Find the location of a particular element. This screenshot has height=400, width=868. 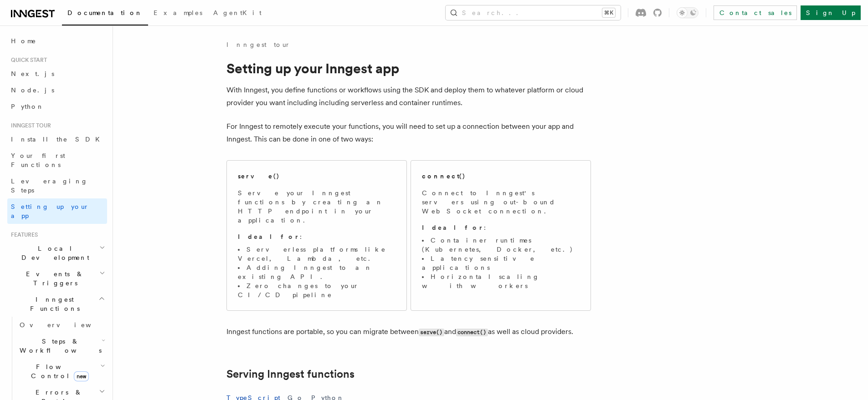

code: serve() is located at coordinates (432, 333).